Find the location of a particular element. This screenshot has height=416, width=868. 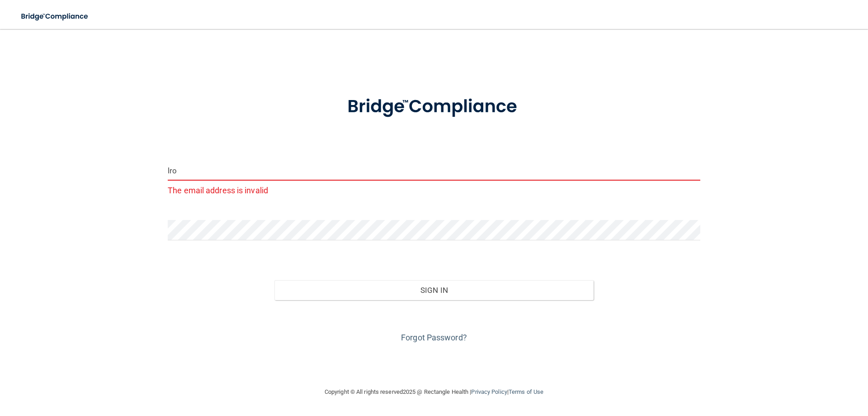

a: Privacy Policy is located at coordinates (489, 391).